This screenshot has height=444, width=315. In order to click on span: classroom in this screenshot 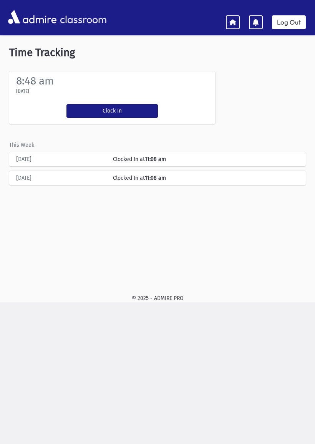, I will do `click(82, 17)`.